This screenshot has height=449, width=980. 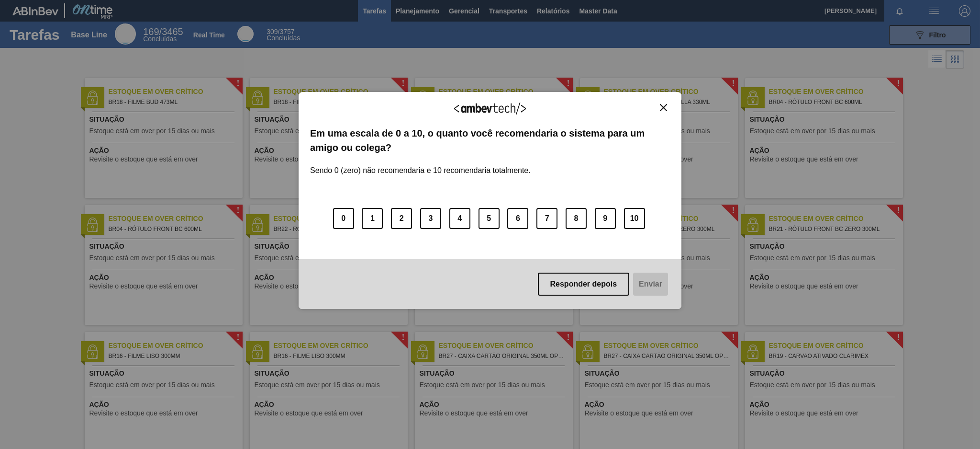 I want to click on button: 9, so click(x=605, y=218).